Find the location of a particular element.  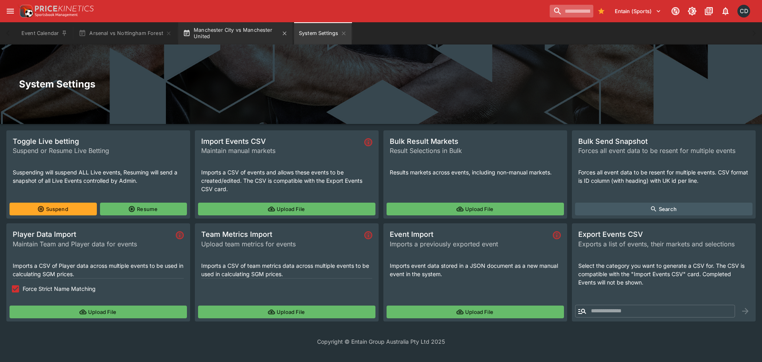

button: Notifications is located at coordinates (726, 11).